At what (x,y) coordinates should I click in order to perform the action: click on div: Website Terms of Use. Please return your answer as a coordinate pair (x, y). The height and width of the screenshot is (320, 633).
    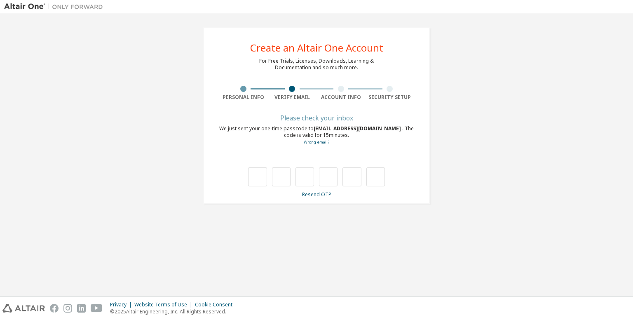
    Looking at the image, I should click on (164, 305).